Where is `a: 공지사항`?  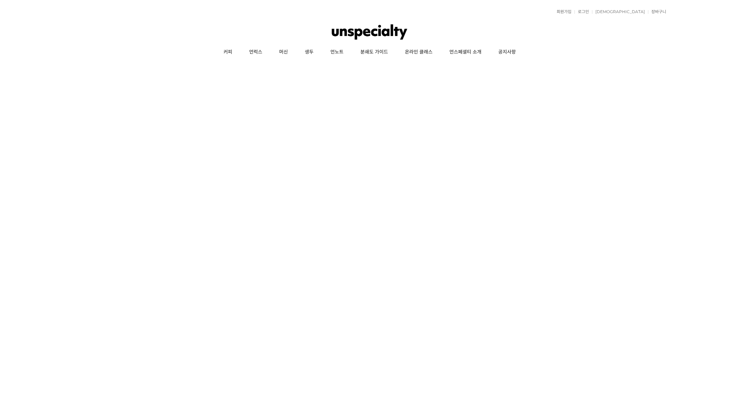 a: 공지사항 is located at coordinates (507, 52).